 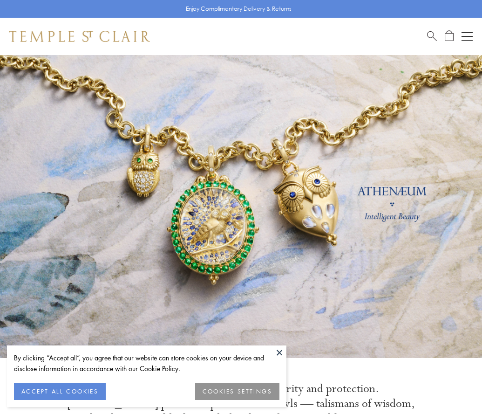 I want to click on button: COOKIES SETTINGS, so click(x=237, y=391).